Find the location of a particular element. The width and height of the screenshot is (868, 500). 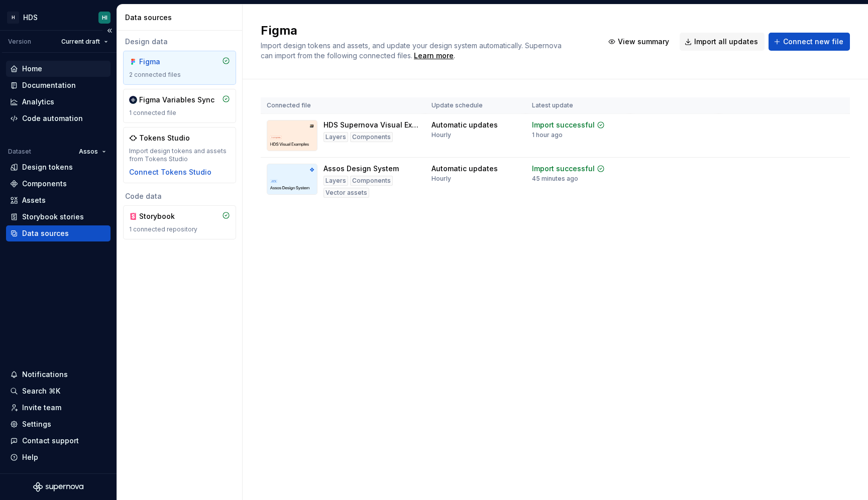

div: H is located at coordinates (13, 17).